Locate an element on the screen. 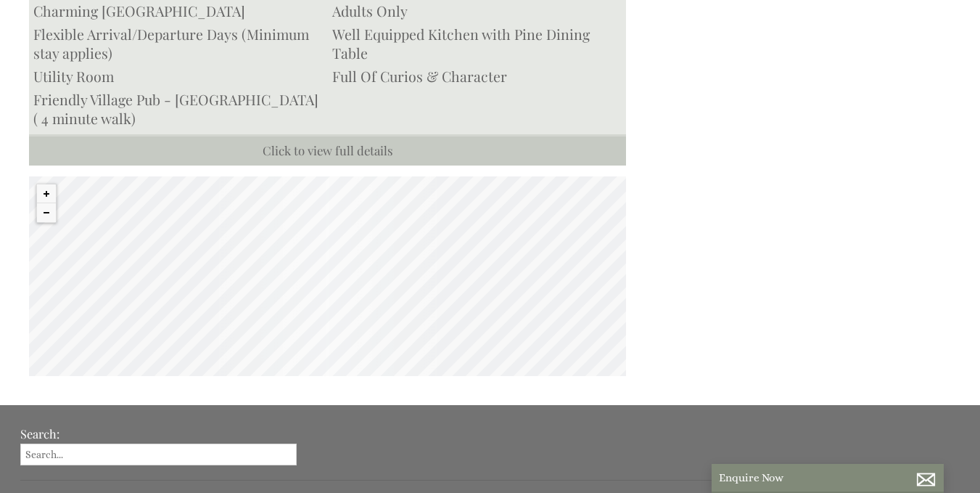  button: Zoom in is located at coordinates (47, 194).